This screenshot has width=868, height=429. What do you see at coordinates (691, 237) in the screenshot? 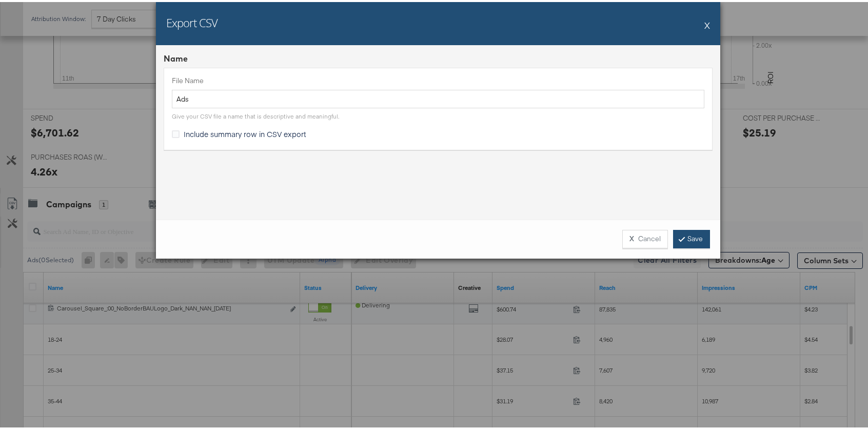
I see `a: Save` at bounding box center [691, 237].